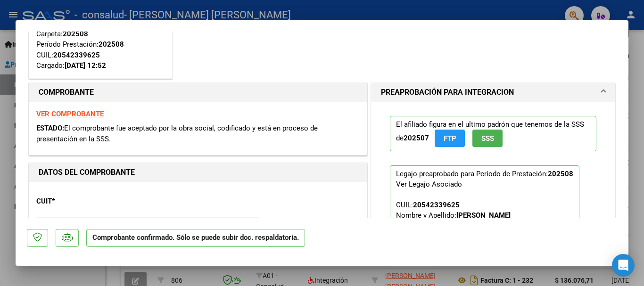 The height and width of the screenshot is (286, 644). Describe the element at coordinates (416, 138) in the screenshot. I see `strong: 202507` at that location.